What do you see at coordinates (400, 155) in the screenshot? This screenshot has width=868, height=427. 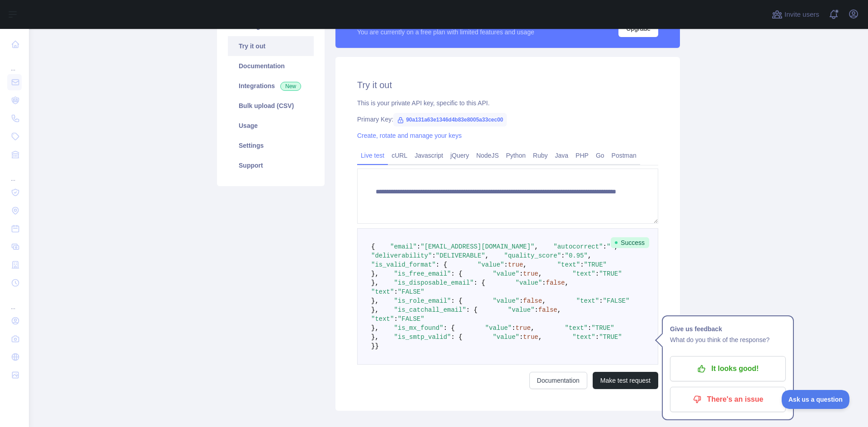 I see `a: cURL` at bounding box center [400, 155].